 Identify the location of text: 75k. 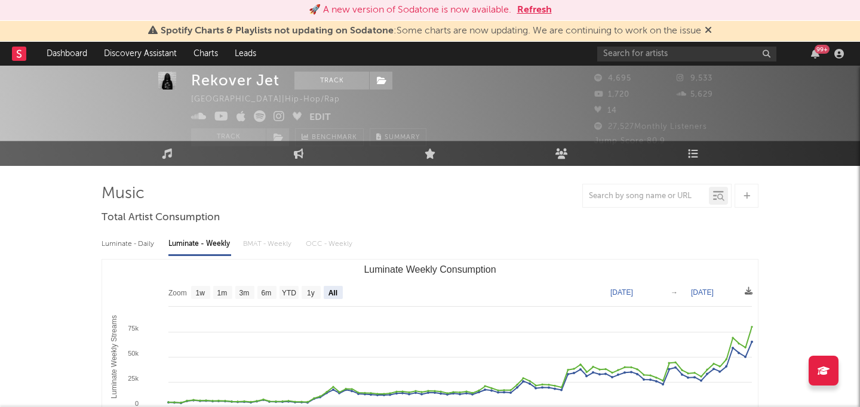
(133, 328).